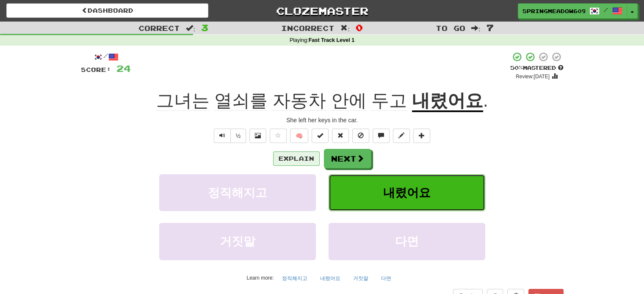  What do you see at coordinates (322, 120) in the screenshot?
I see `div: She left her keys in the car.` at bounding box center [322, 120].